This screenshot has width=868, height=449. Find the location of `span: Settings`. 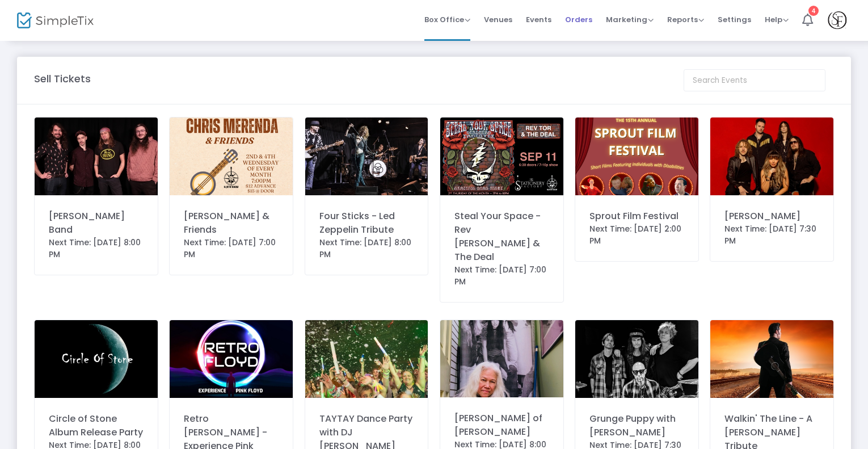

span: Settings is located at coordinates (734, 19).